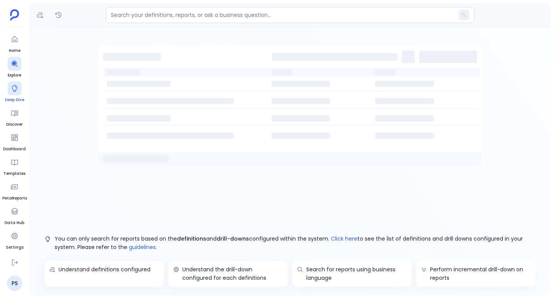 The width and height of the screenshot is (554, 299). I want to click on span: Dashboard, so click(14, 149).